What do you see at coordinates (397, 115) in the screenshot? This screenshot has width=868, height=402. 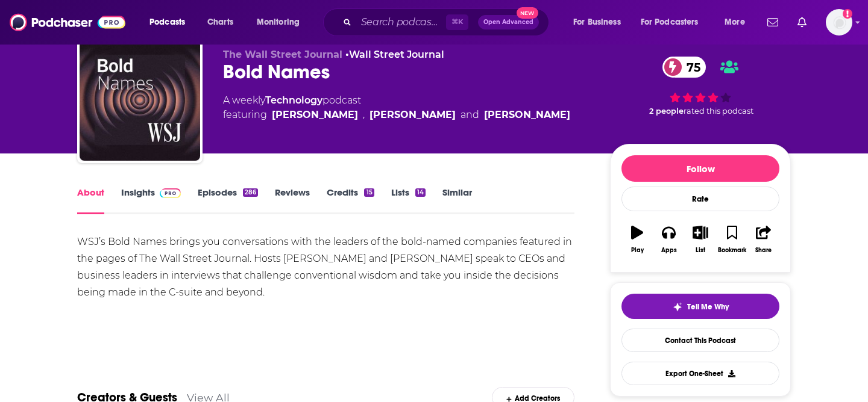 I see `span: featuring` at bounding box center [397, 115].